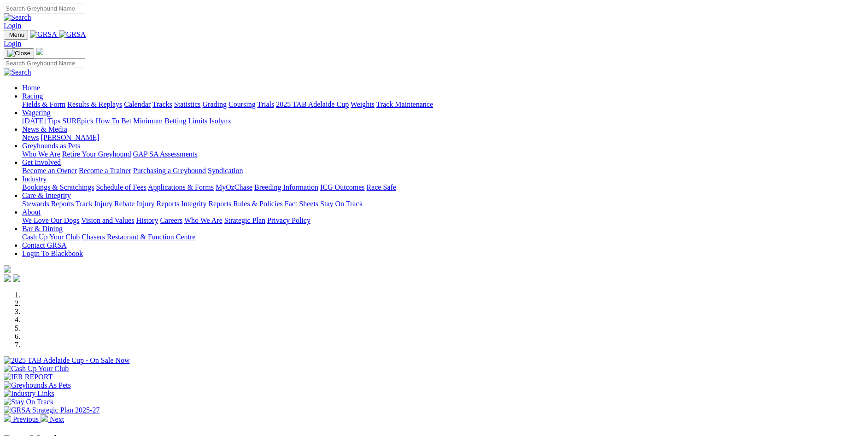 This screenshot has height=436, width=861. Describe the element at coordinates (440, 204) in the screenshot. I see `div: Care & Integrity` at that location.